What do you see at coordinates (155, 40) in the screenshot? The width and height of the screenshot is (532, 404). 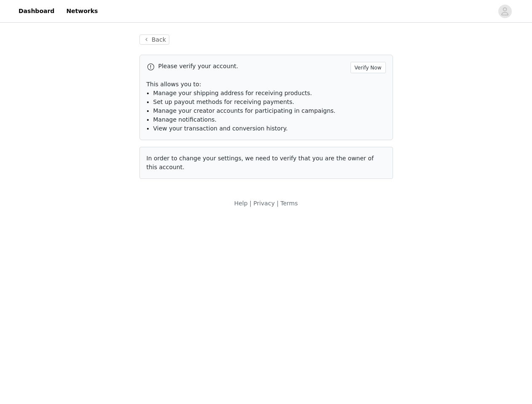 I see `button: Back` at bounding box center [155, 40].